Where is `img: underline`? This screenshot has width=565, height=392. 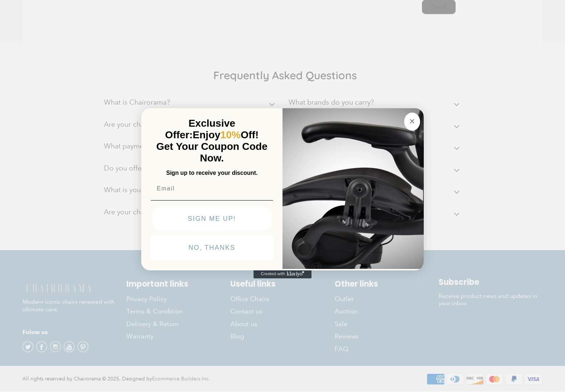 img: underline is located at coordinates (212, 200).